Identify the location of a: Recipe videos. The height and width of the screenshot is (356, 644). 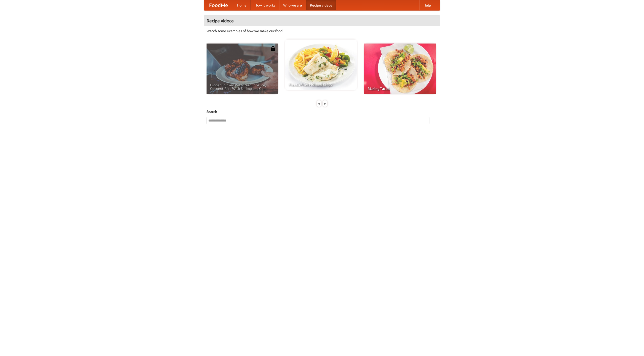
(321, 5).